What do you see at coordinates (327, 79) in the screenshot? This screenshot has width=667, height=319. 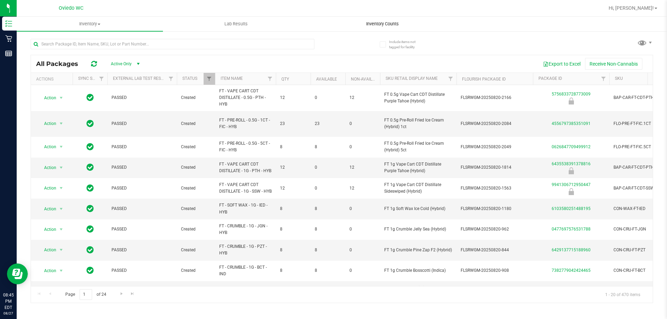 I see `a: Available` at bounding box center [327, 79].